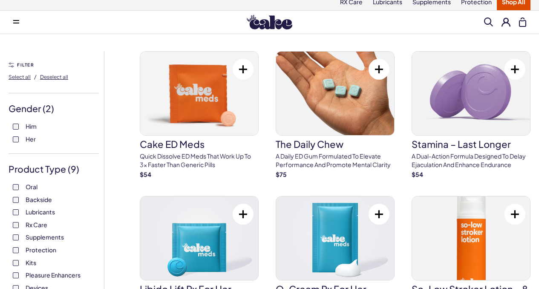  What do you see at coordinates (471, 93) in the screenshot?
I see `img: Stamina – Last Longer` at bounding box center [471, 93].